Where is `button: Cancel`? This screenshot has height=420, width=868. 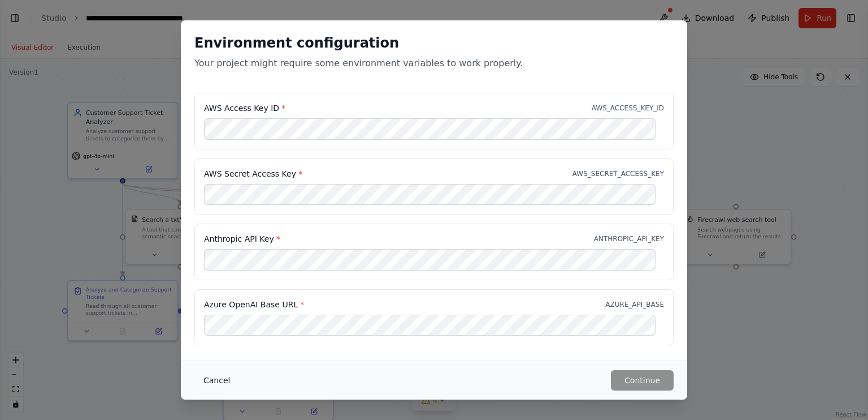 button: Cancel is located at coordinates (217, 380).